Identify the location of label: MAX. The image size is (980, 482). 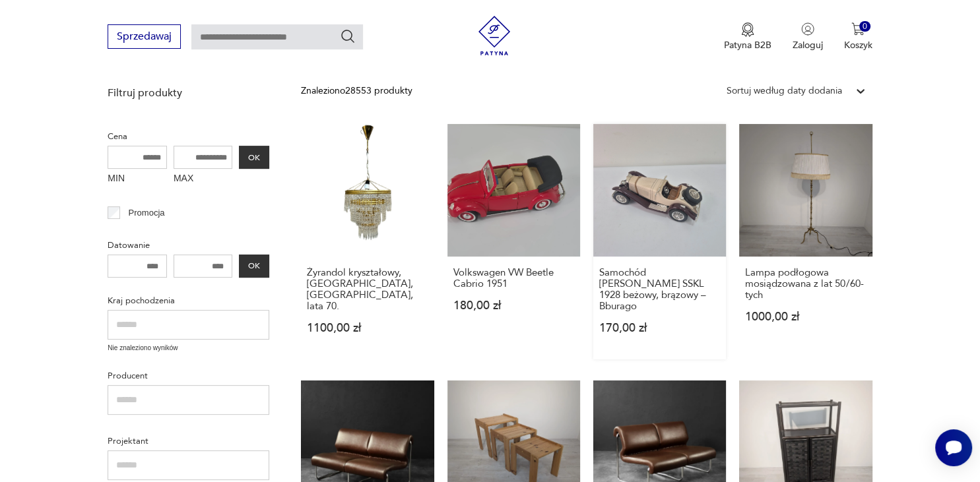
(203, 179).